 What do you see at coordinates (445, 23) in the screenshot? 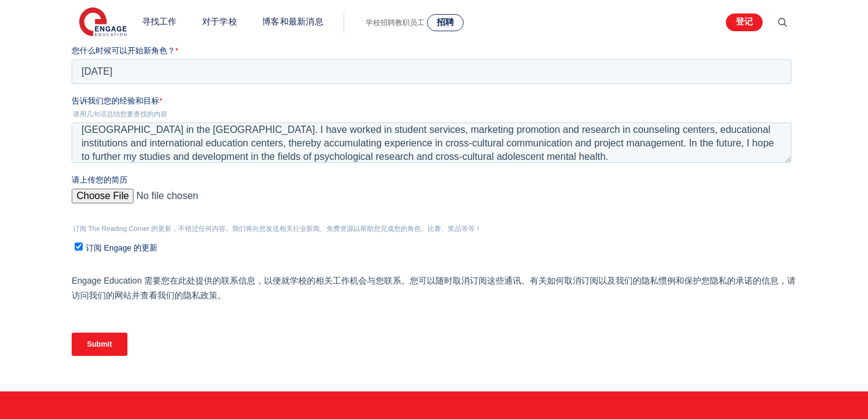
I see `a: 招聘` at bounding box center [445, 23].